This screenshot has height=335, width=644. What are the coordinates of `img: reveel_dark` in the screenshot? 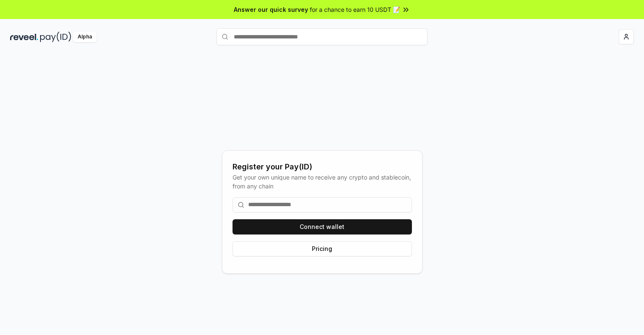 It's located at (24, 37).